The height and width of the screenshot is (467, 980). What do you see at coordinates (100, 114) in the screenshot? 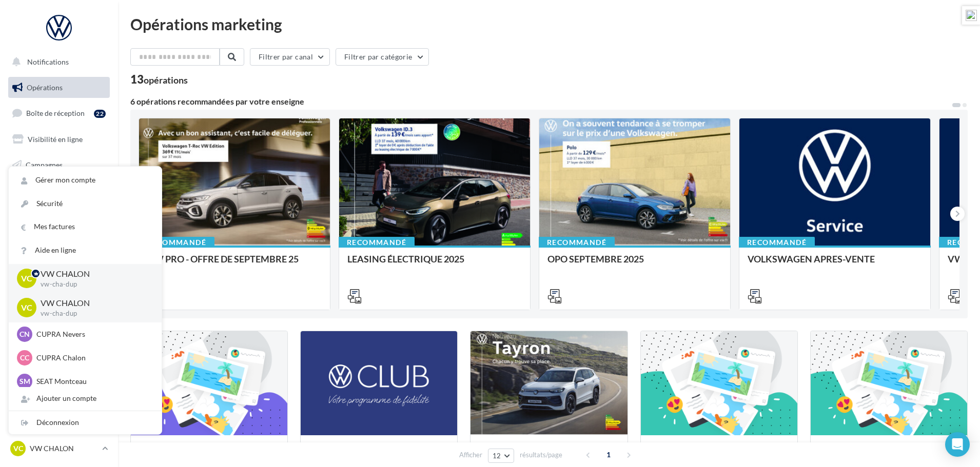
I see `div: 22` at bounding box center [100, 114].